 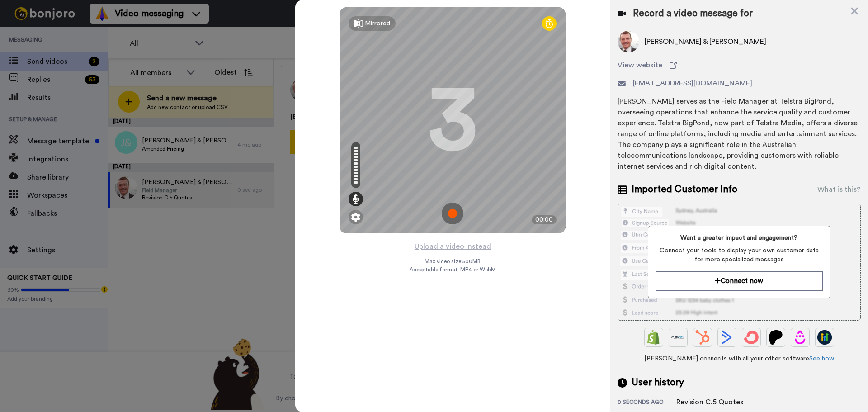 I want to click on span: Max video size: 500 MB, so click(x=452, y=261).